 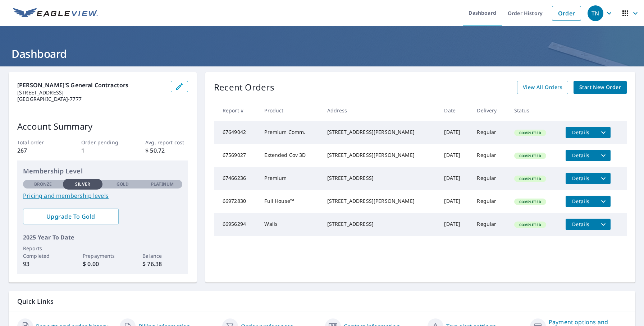 What do you see at coordinates (290, 155) in the screenshot?
I see `td: Extended Cov 3D` at bounding box center [290, 155].